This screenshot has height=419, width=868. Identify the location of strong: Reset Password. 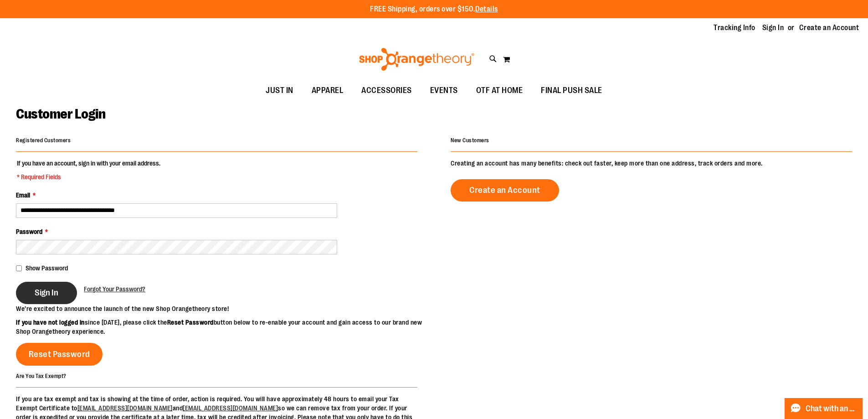
(190, 322).